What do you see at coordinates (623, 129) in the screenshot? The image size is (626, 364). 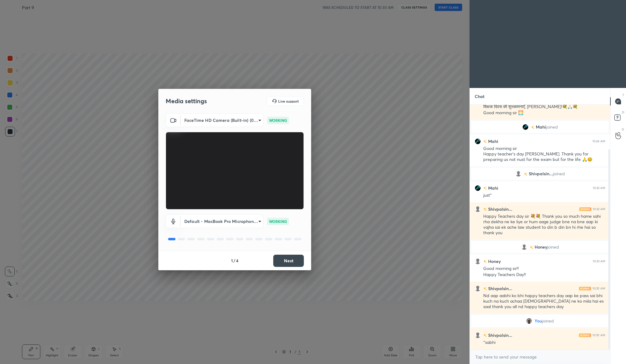 I see `p: G` at bounding box center [623, 129].